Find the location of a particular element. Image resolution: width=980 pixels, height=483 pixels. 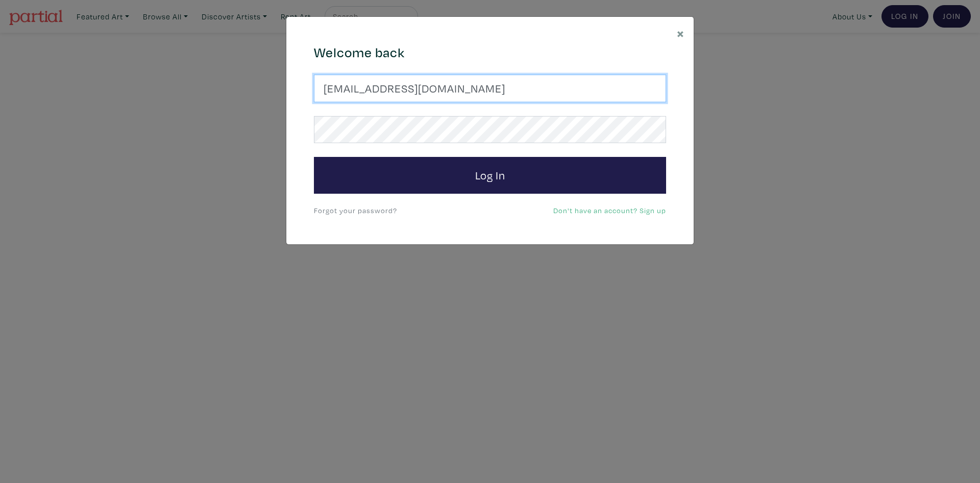

input: Your email is located at coordinates (490, 89).